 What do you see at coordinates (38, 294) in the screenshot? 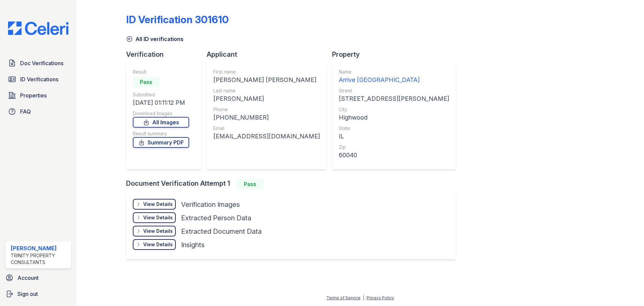
I see `a: Sign out` at bounding box center [38, 294].